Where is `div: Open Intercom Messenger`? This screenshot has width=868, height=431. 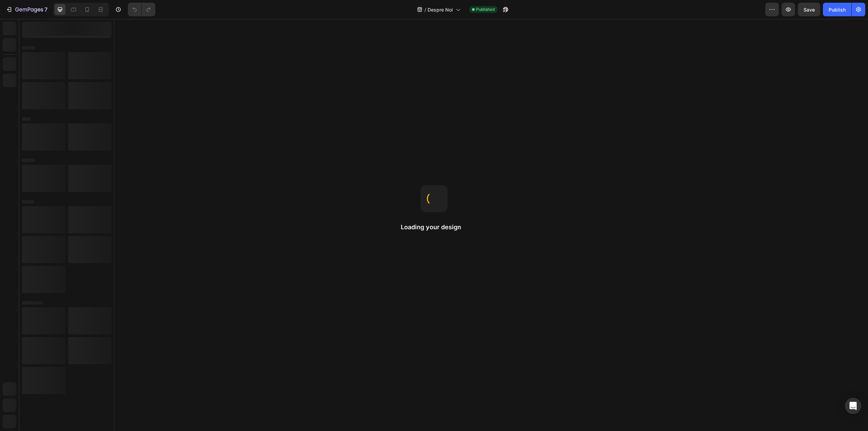 div: Open Intercom Messenger is located at coordinates (853, 406).